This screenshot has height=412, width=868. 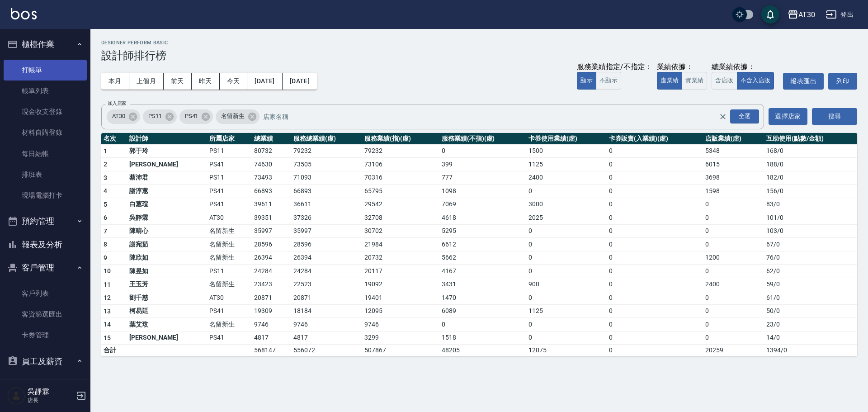 What do you see at coordinates (105, 204) in the screenshot?
I see `span: 5` at bounding box center [105, 204].